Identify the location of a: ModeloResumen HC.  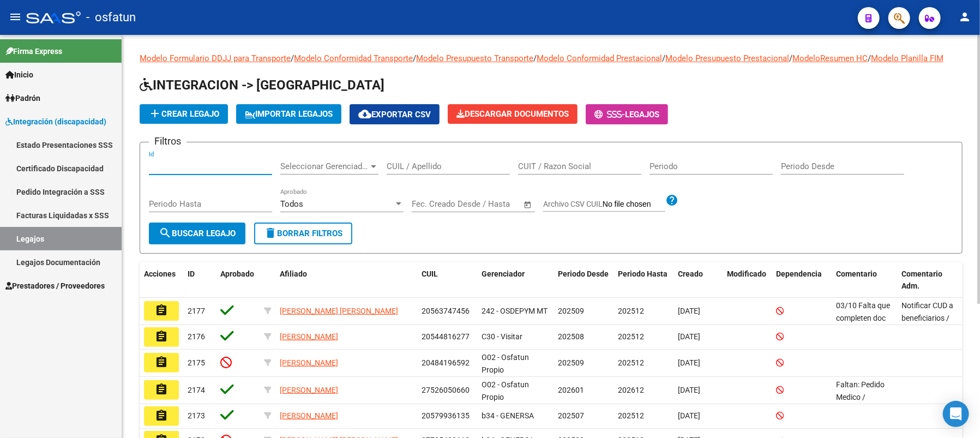
(830, 59).